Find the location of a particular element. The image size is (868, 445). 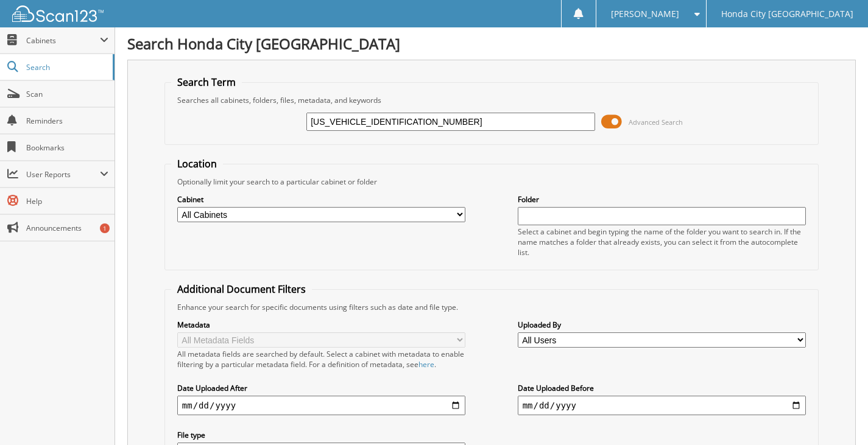

label: Folder is located at coordinates (662, 199).